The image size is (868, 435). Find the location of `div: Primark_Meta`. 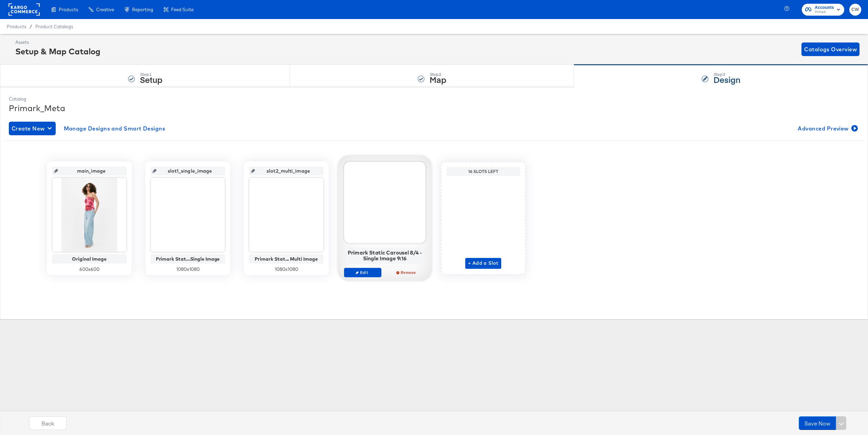

div: Primark_Meta is located at coordinates (434, 108).